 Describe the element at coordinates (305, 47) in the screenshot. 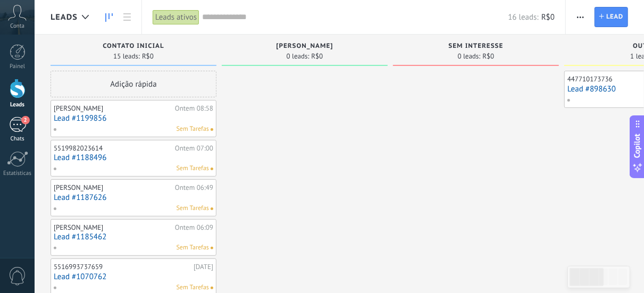

I see `div: Venda Fechada` at that location.